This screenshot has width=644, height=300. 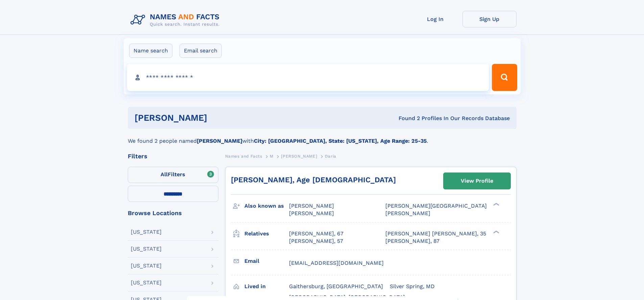 What do you see at coordinates (244, 156) in the screenshot?
I see `a: Names and Facts` at bounding box center [244, 156].